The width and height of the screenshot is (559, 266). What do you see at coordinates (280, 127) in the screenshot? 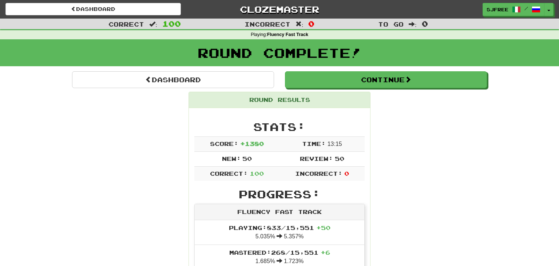
I see `h2: Stats:` at bounding box center [280, 127].